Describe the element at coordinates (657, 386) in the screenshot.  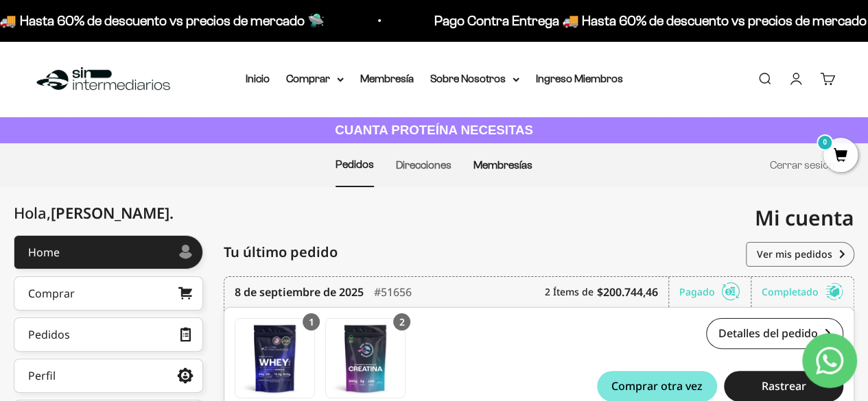
I see `span: Comprar otra vez` at that location.